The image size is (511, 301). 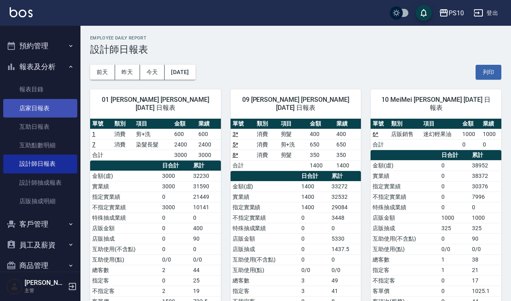 I want to click on td: 17, so click(x=486, y=281).